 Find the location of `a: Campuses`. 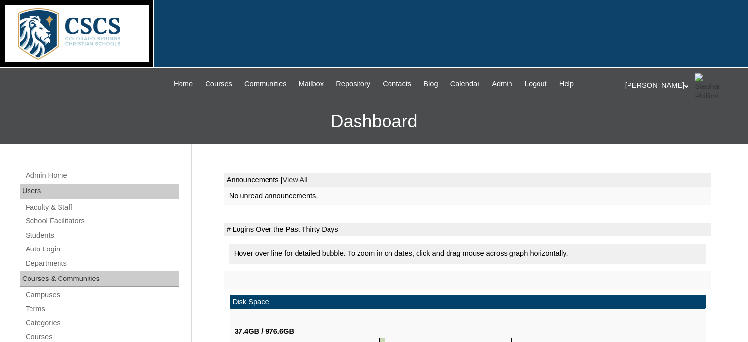

a: Campuses is located at coordinates (102, 294).